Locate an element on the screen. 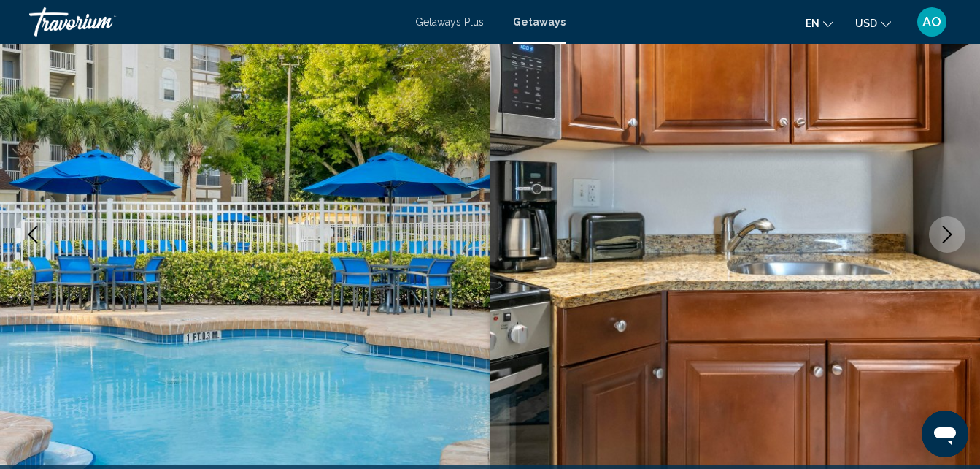 The width and height of the screenshot is (980, 469). button: Previous image is located at coordinates (33, 235).